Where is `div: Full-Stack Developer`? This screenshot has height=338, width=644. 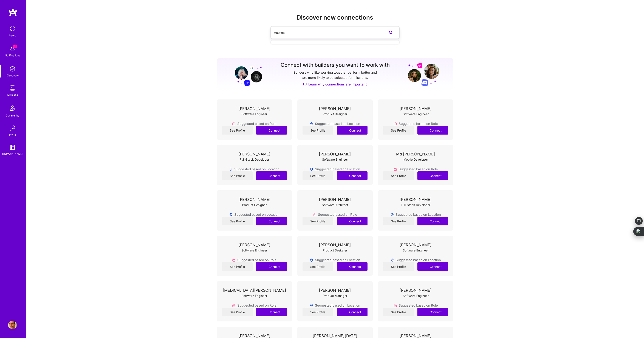
div: Full-Stack Developer is located at coordinates (254, 159).